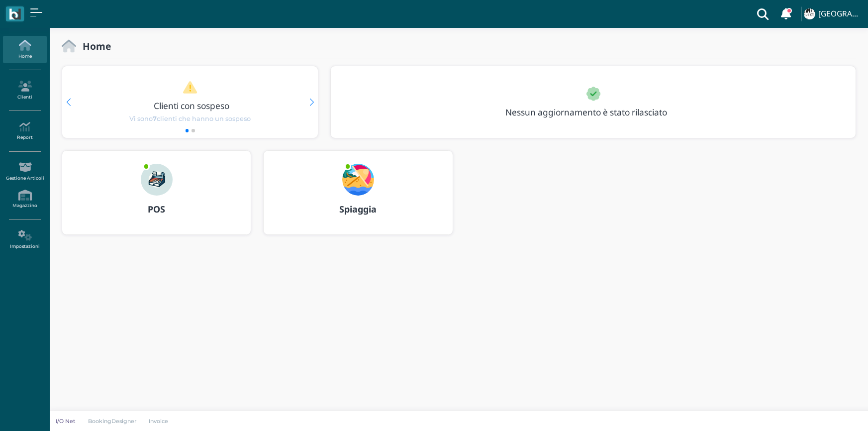  I want to click on a: Gestione Articoli, so click(25, 171).